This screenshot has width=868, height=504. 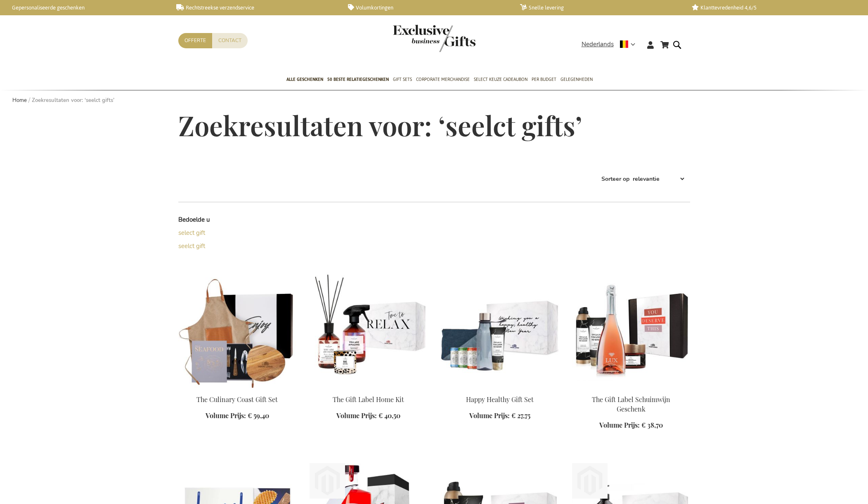 I want to click on a: Home, so click(x=20, y=100).